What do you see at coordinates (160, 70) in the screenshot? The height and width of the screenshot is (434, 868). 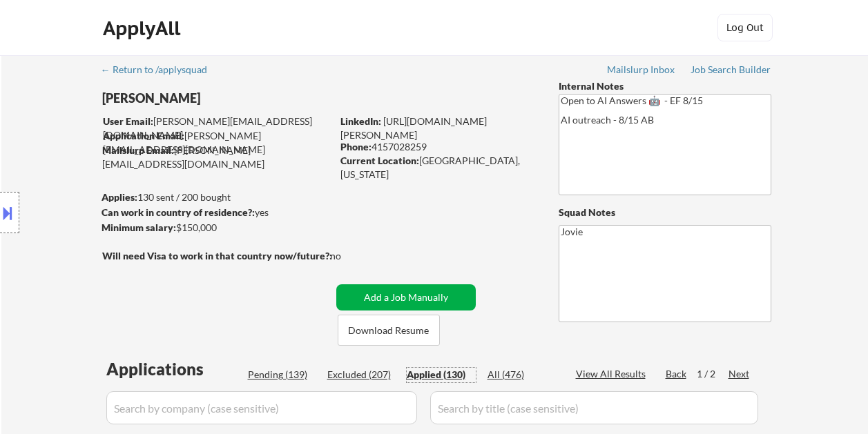 I see `div: ← Return to /applysquad` at bounding box center [160, 70].